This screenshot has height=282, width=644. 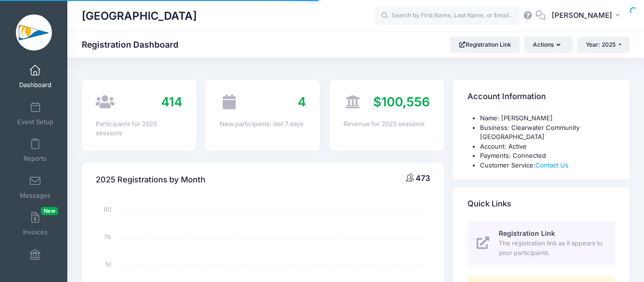 I want to click on a: Contact Us, so click(x=551, y=165).